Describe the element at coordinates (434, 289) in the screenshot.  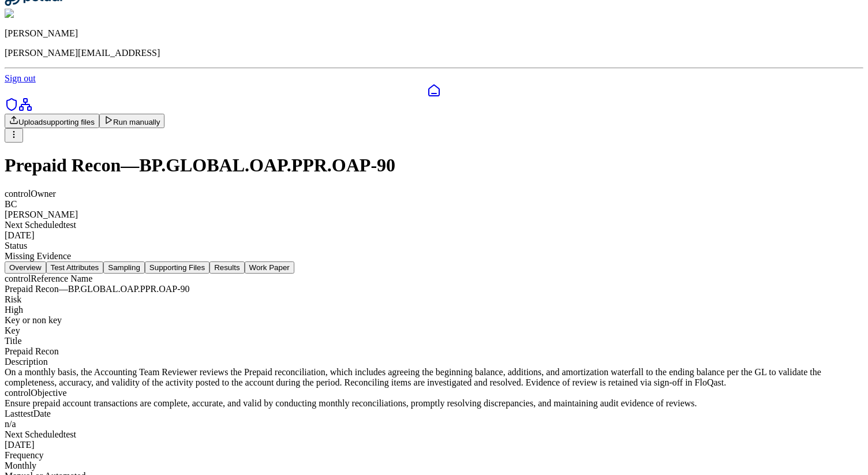
I see `div: Prepaid Recon — BP.GLOBAL.OAP.PPR.OAP-90` at that location.